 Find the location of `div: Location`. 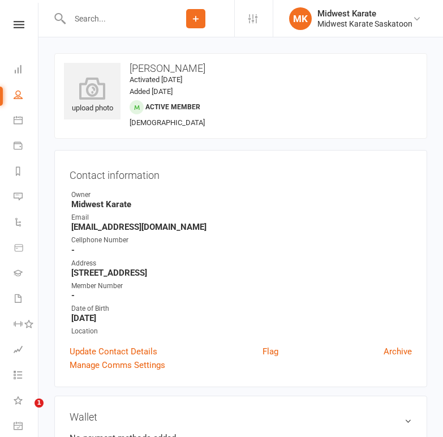

div: Location is located at coordinates (242, 331).